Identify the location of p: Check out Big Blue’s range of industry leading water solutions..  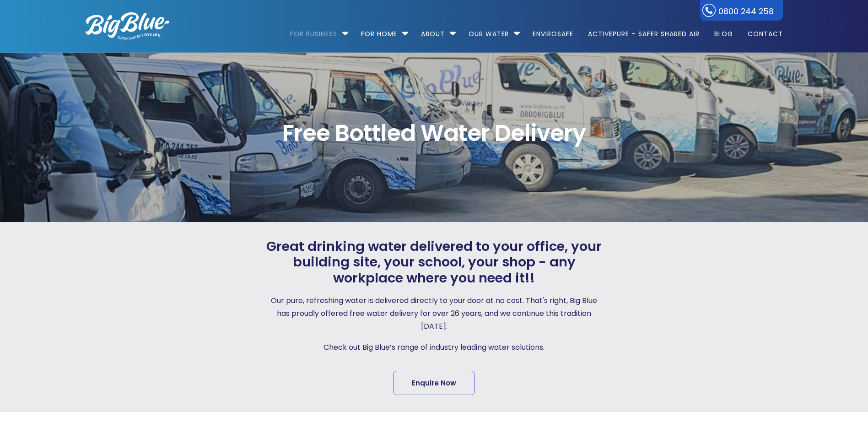
(434, 347).